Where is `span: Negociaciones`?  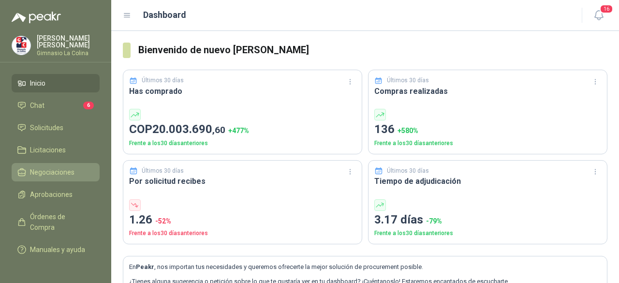
span: Negociaciones is located at coordinates (52, 172).